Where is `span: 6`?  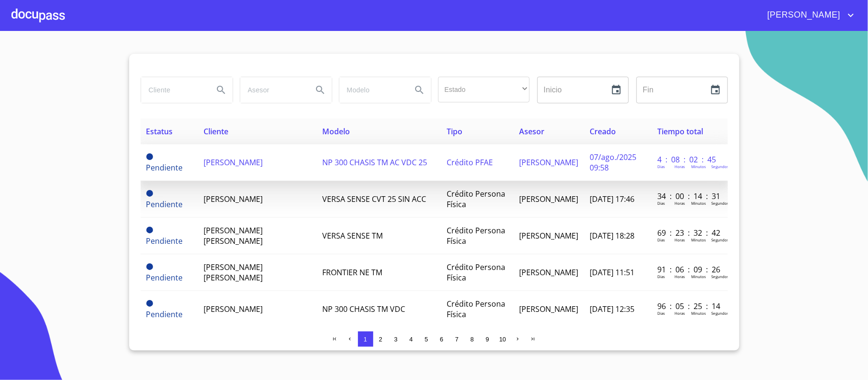
span: 6 is located at coordinates (441, 339).